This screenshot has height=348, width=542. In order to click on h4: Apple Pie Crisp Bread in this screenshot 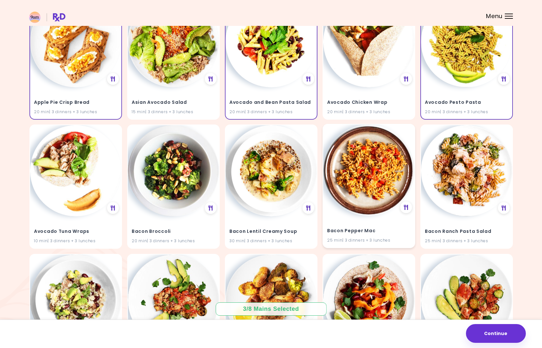, I will do `click(76, 102)`.